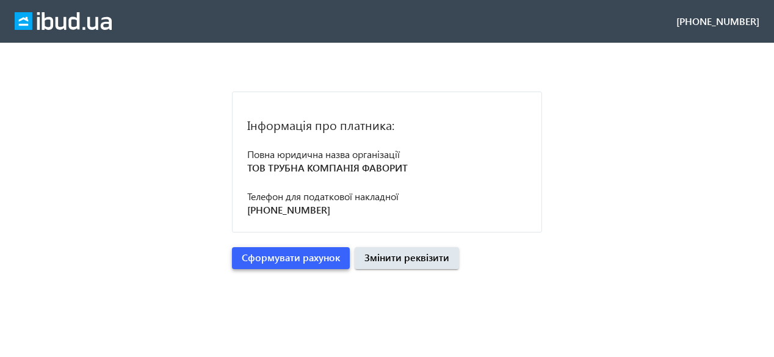 The width and height of the screenshot is (774, 357). What do you see at coordinates (407, 258) in the screenshot?
I see `button: Змінити реквізити` at bounding box center [407, 258].